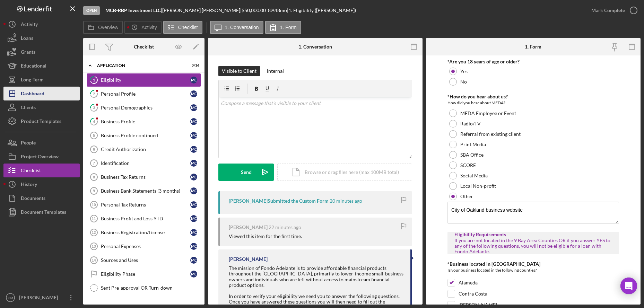  What do you see at coordinates (42, 156) in the screenshot?
I see `button: Project Overview` at bounding box center [42, 156].